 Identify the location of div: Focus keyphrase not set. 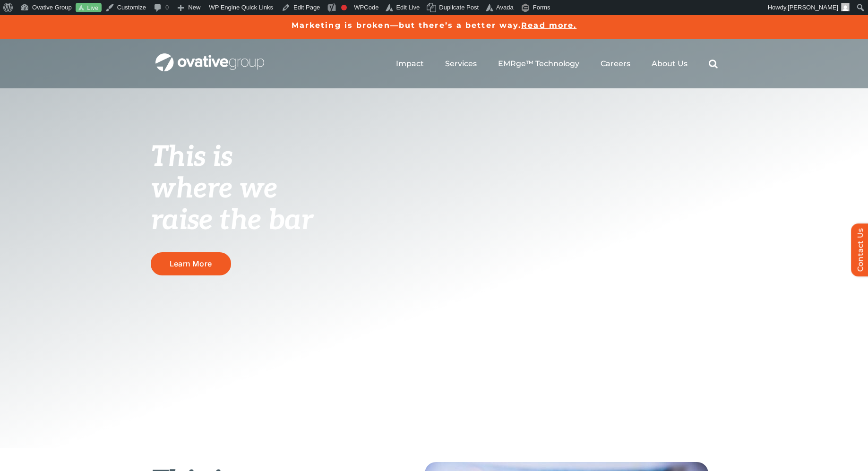
(344, 8).